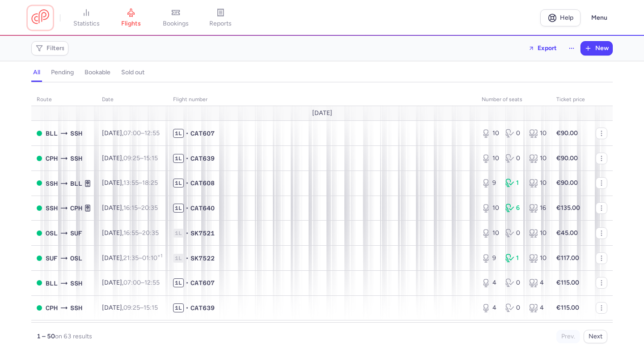 The height and width of the screenshot is (354, 644). Describe the element at coordinates (600, 18) in the screenshot. I see `button: Menu` at that location.